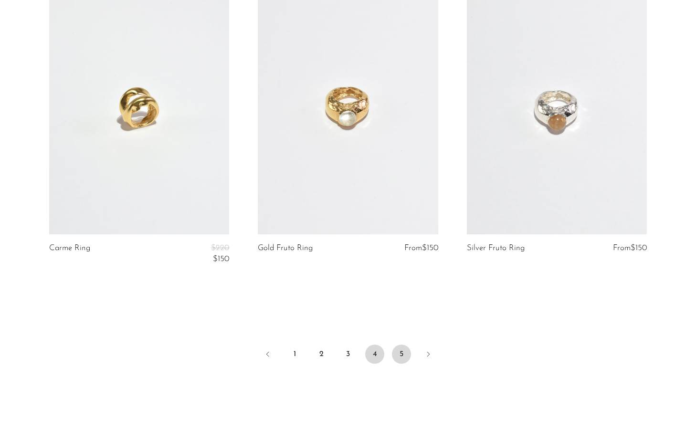 The height and width of the screenshot is (421, 696). What do you see at coordinates (375, 354) in the screenshot?
I see `span: 4` at bounding box center [375, 354].